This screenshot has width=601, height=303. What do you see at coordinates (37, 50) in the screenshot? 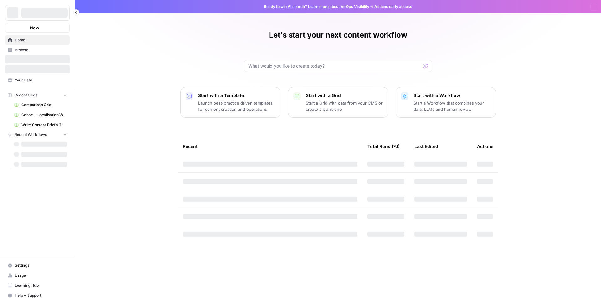
I see `a: Browse` at bounding box center [37, 50].